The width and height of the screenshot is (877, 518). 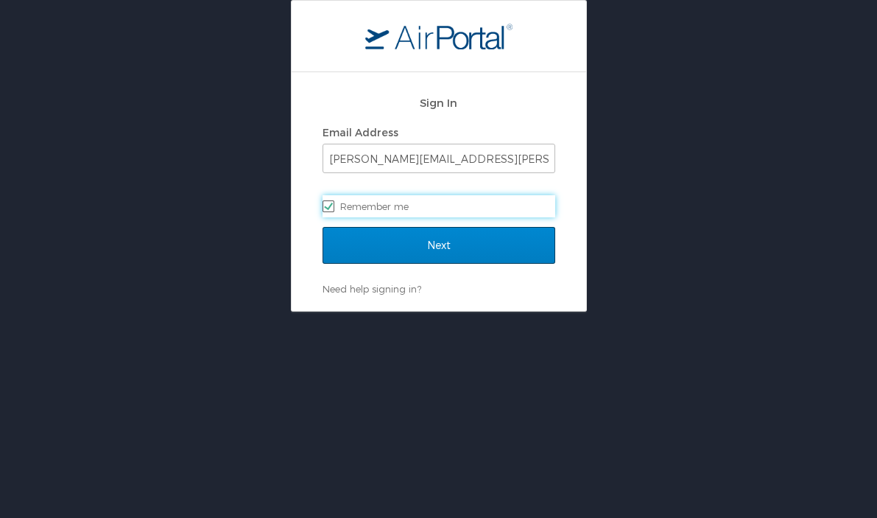 I want to click on label: Email Address, so click(x=360, y=132).